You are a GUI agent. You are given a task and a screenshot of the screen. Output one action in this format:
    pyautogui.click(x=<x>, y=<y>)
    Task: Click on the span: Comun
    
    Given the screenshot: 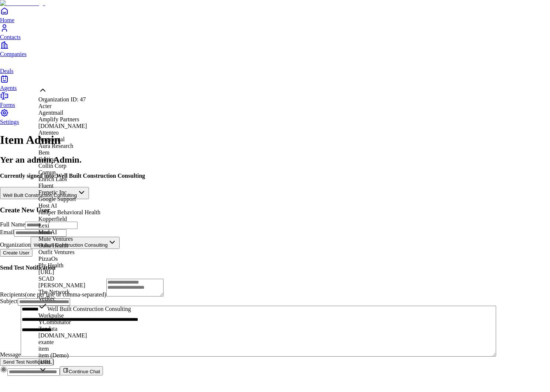 What is the action you would take?
    pyautogui.click(x=47, y=172)
    